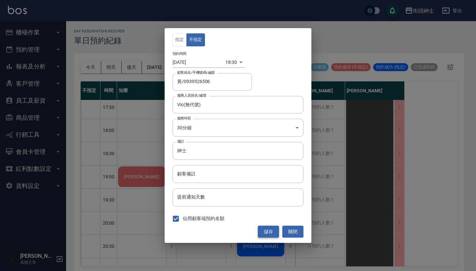 This screenshot has width=476, height=271. I want to click on input: Choose date, selected date is 2025-08-14, so click(199, 62).